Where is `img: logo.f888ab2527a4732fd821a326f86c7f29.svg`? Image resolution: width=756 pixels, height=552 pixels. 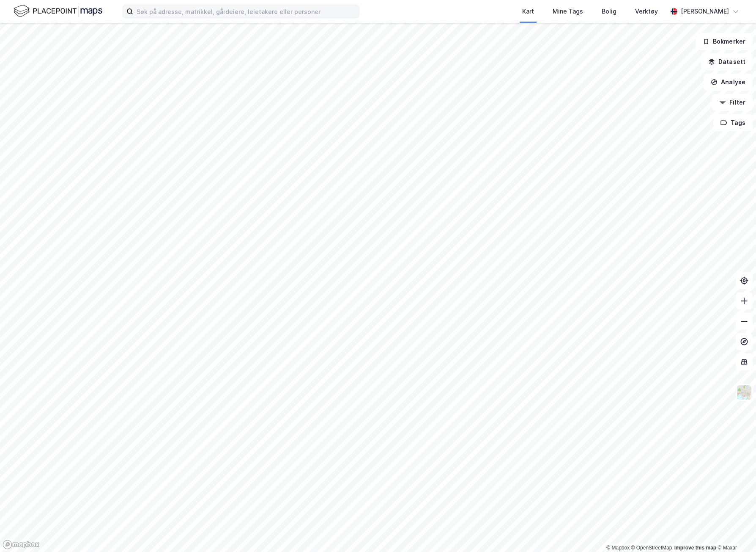 img: logo.f888ab2527a4732fd821a326f86c7f29.svg is located at coordinates (58, 11).